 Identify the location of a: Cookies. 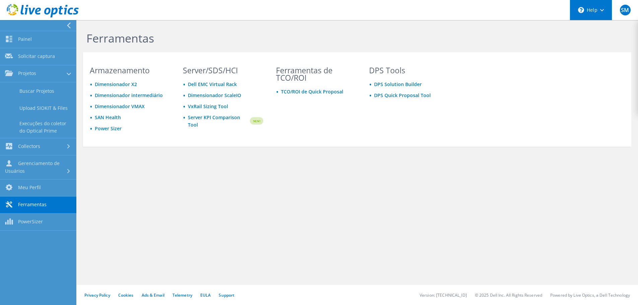
(126, 295).